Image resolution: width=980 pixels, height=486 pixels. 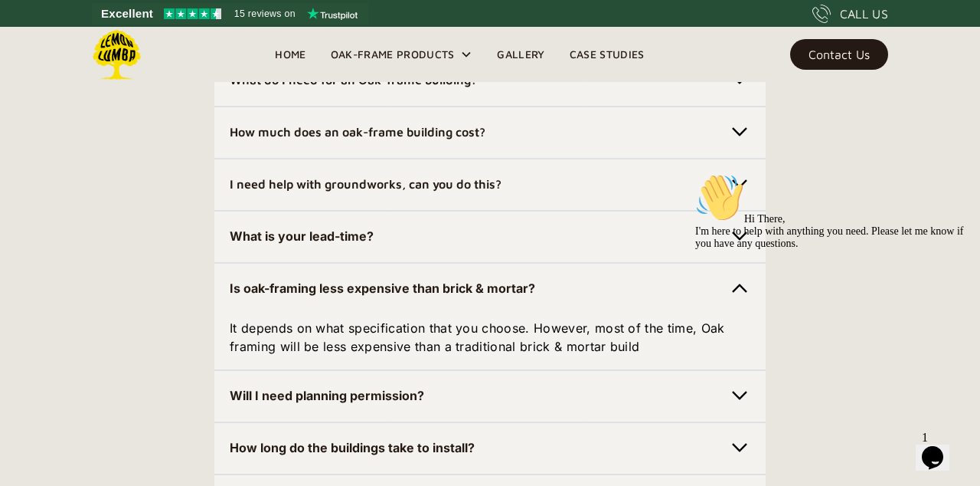 I want to click on p: It depends on what specification that you choose. However, most of the time, Oak framing will be ..., so click(x=490, y=337).